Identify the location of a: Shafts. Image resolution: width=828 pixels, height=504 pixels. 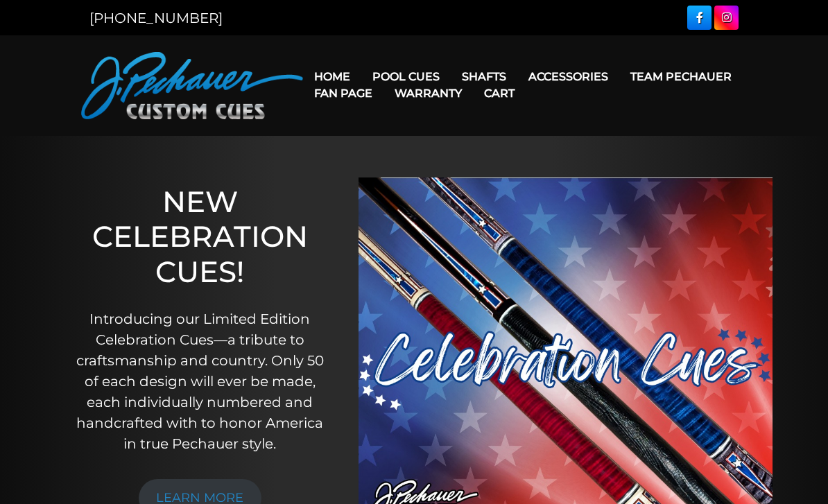
(484, 76).